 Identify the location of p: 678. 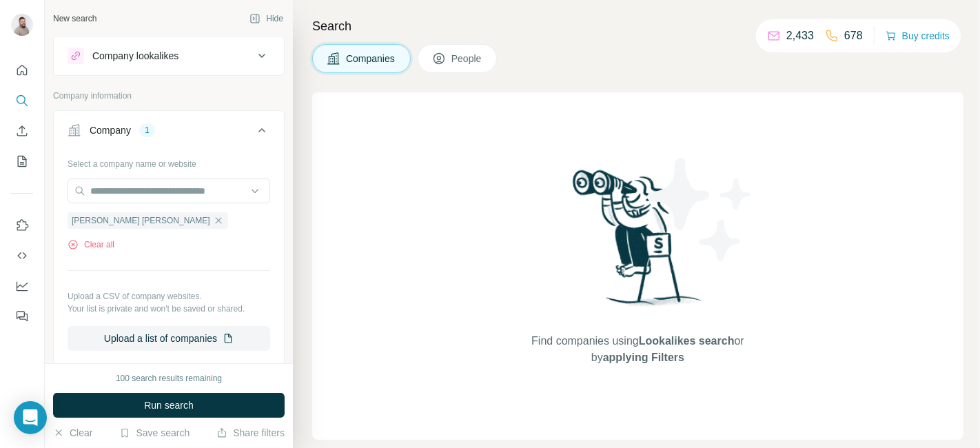
(853, 35).